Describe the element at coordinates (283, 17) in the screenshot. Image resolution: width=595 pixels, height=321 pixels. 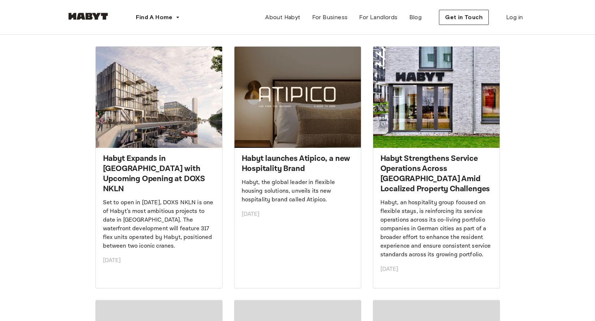
I see `a: About Habyt` at that location.